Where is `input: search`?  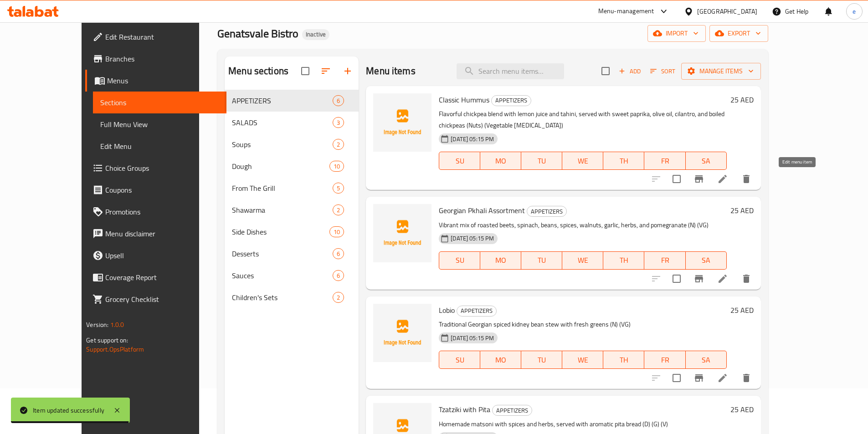 input: search is located at coordinates (510, 71).